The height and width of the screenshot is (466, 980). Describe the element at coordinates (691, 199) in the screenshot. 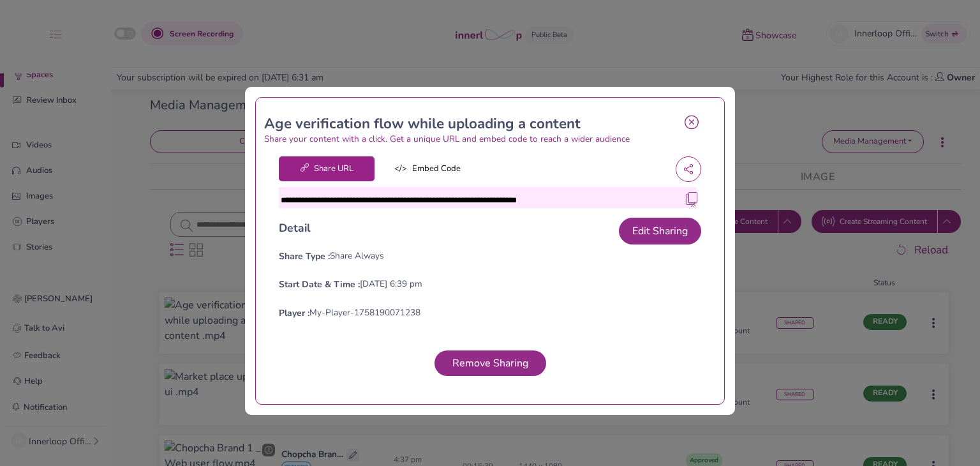

I see `img: copy to clipboard` at that location.